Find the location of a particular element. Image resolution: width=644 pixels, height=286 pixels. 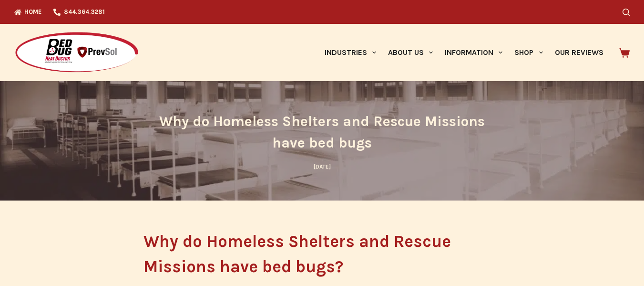

a: Prevsol/Bed Bug Heat Doctor is located at coordinates (77, 52).